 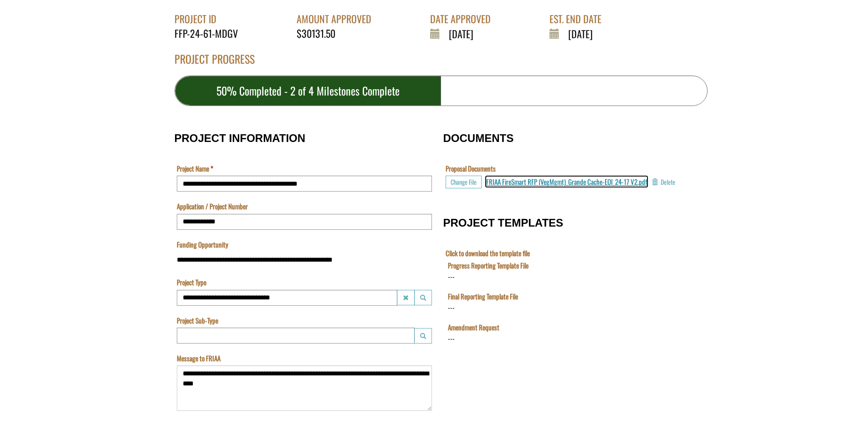 I want to click on div: EST. END DATE, so click(x=579, y=19).